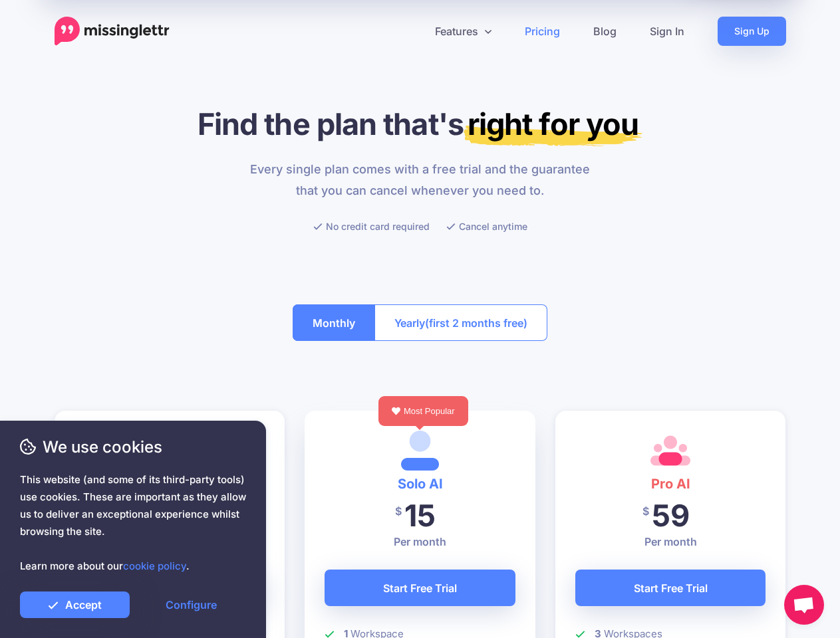 This screenshot has width=840, height=638. Describe the element at coordinates (111, 31) in the screenshot. I see `a: Home` at that location.